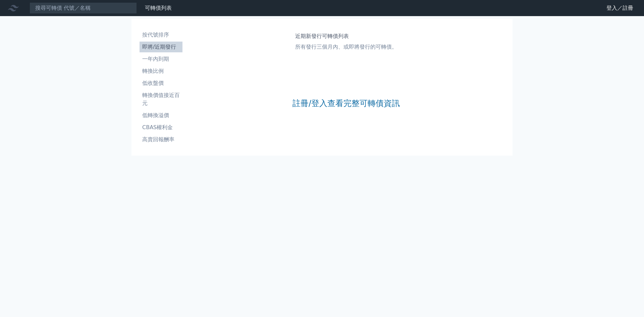  Describe the element at coordinates (161, 35) in the screenshot. I see `li: 按代號排序` at that location.